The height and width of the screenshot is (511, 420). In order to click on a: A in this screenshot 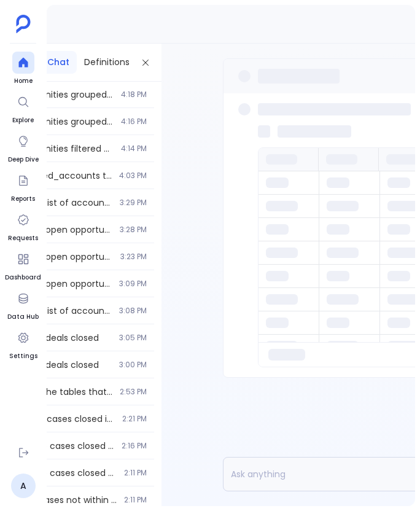, I will do `click(24, 485)`.